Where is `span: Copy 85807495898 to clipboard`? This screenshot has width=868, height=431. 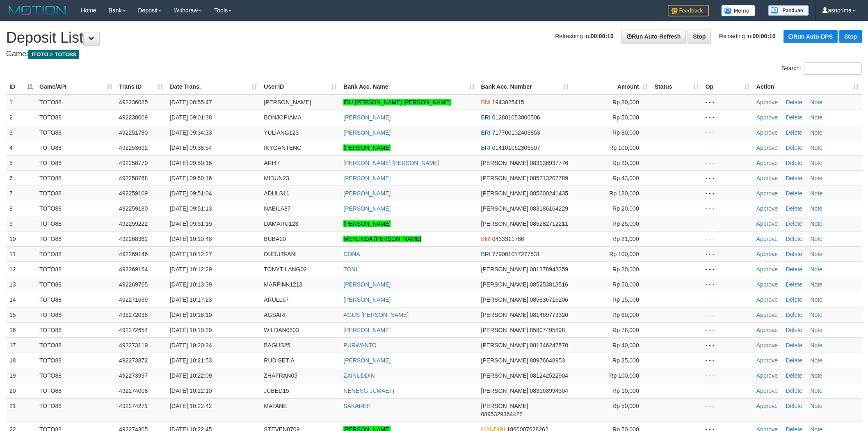
span: Copy 85807495898 to clipboard is located at coordinates (547, 330).